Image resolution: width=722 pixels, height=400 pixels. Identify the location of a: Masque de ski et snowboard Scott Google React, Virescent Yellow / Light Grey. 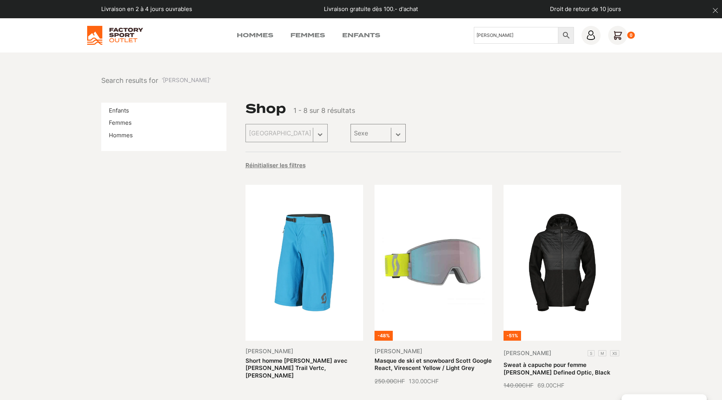
(433, 364).